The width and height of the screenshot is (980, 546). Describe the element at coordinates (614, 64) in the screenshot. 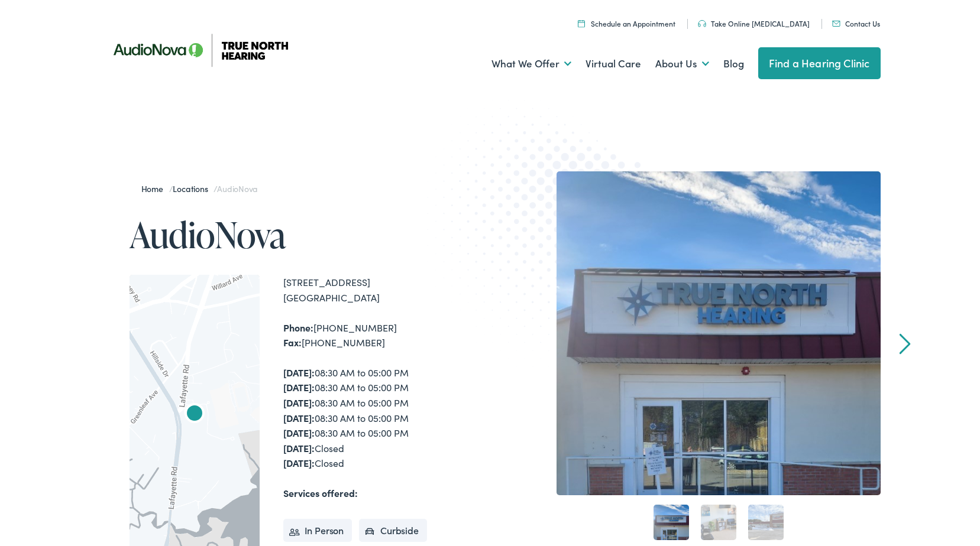

I see `a: Virtual Care` at that location.